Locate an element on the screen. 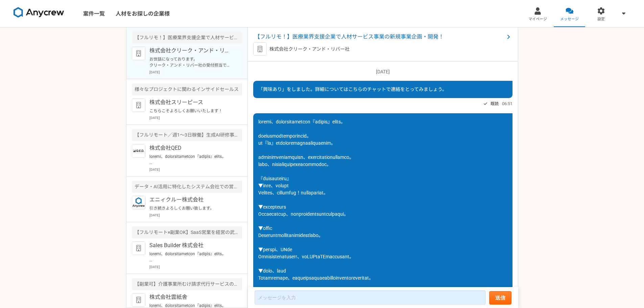 The width and height of the screenshot is (644, 308). div: 【フルリモート×副業OK】SaaS営業を経営の武器に “売れる仕組み”を創る営業 is located at coordinates (187, 232).